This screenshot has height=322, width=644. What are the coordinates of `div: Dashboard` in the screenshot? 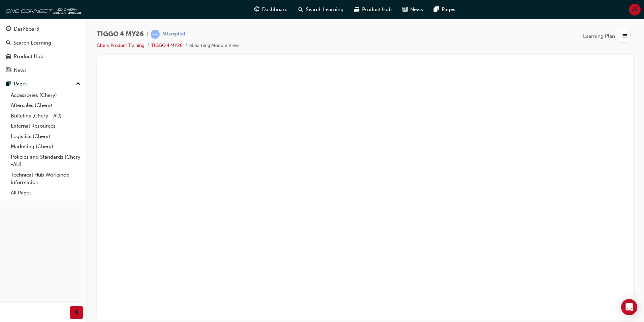 It's located at (26, 29).